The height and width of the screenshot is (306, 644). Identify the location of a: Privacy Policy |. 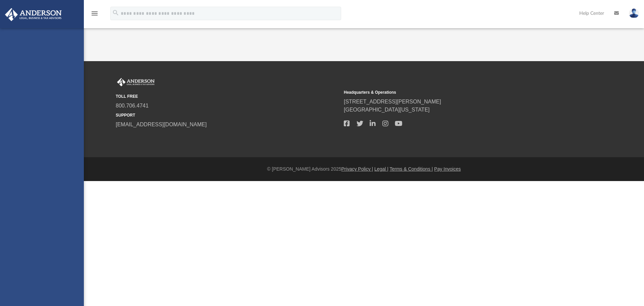
(357, 169).